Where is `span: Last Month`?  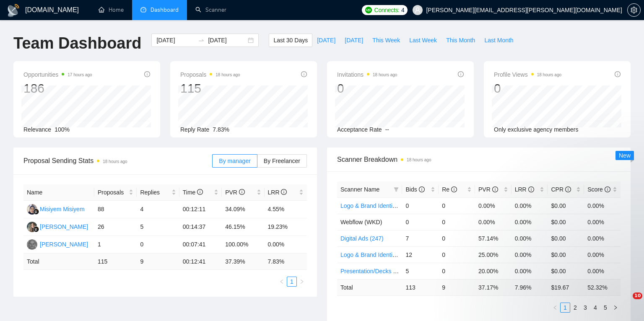
span: Last Month is located at coordinates (499, 40).